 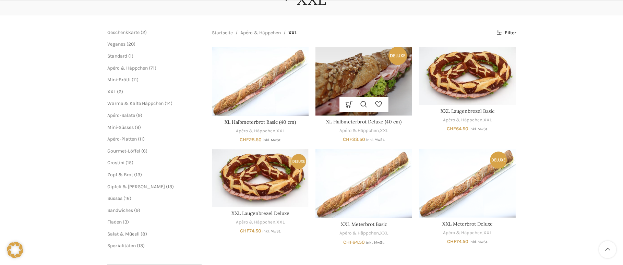 I want to click on span: Apéro-Platten, so click(x=122, y=139).